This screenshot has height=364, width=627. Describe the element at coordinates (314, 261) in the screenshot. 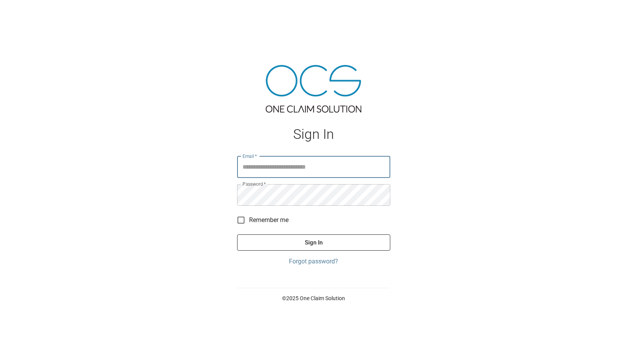

I see `a: Forgot password?` at that location.